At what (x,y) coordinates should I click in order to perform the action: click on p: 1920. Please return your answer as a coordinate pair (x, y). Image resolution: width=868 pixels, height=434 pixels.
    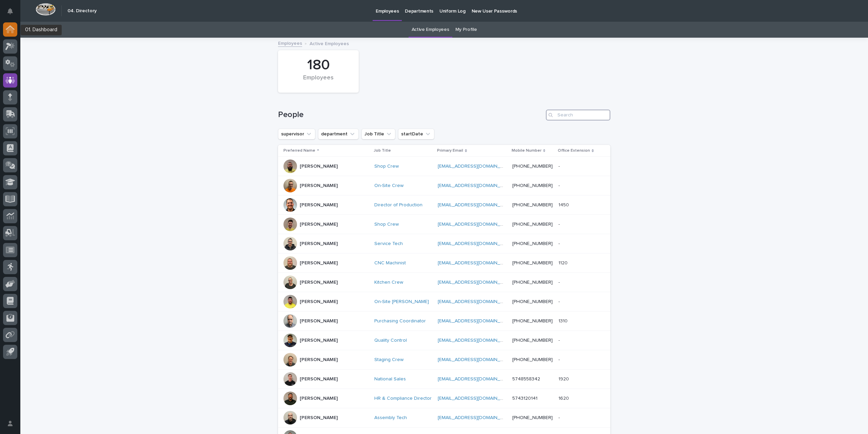
    Looking at the image, I should click on (564, 379).